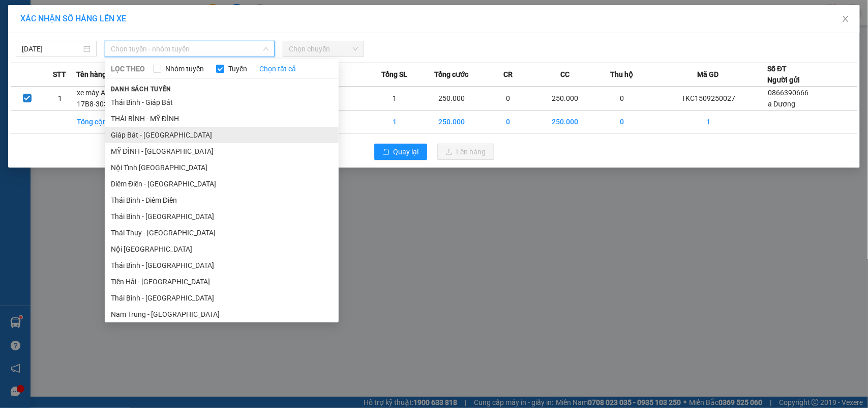  I want to click on div: Số ĐT Người gửi, so click(784, 74).